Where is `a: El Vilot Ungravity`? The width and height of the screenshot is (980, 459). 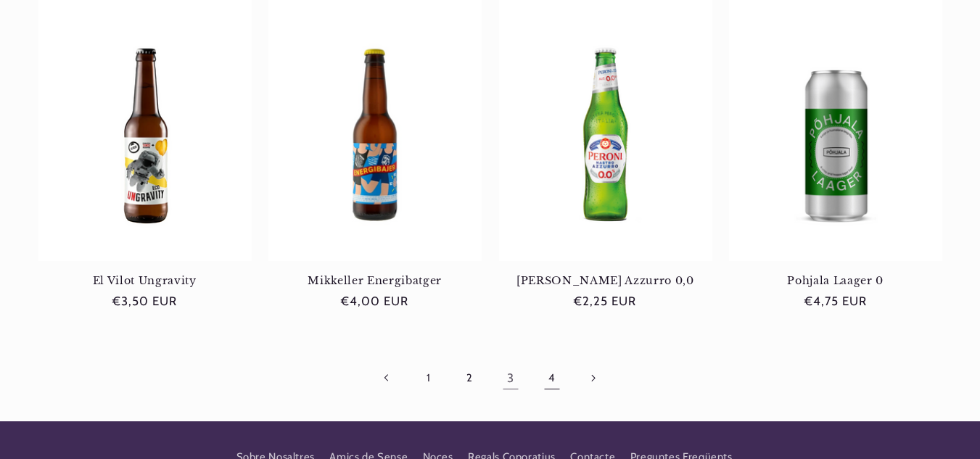
a: El Vilot Ungravity is located at coordinates (145, 281).